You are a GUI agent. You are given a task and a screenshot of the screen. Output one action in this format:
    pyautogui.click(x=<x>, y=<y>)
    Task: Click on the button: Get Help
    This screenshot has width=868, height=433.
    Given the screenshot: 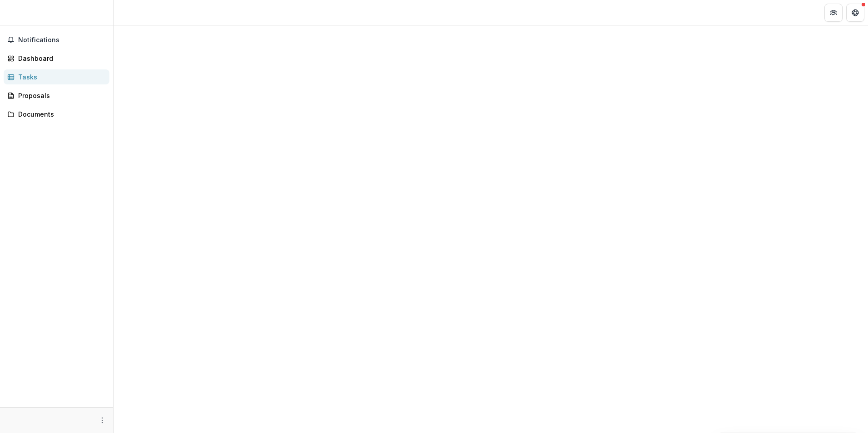 What is the action you would take?
    pyautogui.click(x=856, y=13)
    